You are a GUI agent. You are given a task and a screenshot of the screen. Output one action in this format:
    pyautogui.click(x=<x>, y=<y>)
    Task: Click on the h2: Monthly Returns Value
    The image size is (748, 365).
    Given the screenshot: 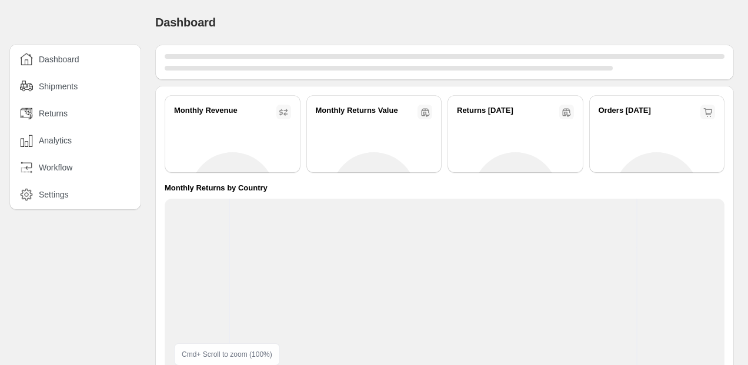 What is the action you would take?
    pyautogui.click(x=357, y=111)
    